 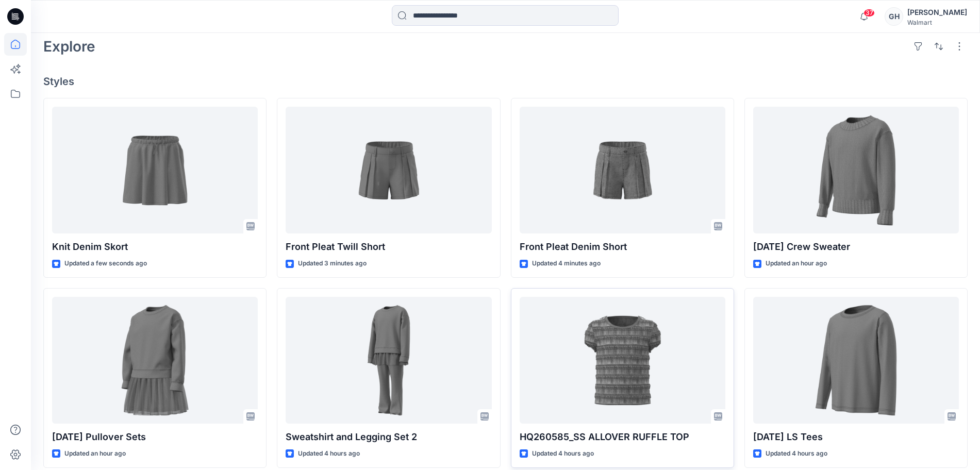 I want to click on p: Sweatshirt and Legging Set 2, so click(x=388, y=437).